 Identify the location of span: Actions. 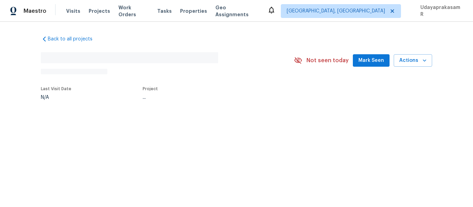
(413, 61).